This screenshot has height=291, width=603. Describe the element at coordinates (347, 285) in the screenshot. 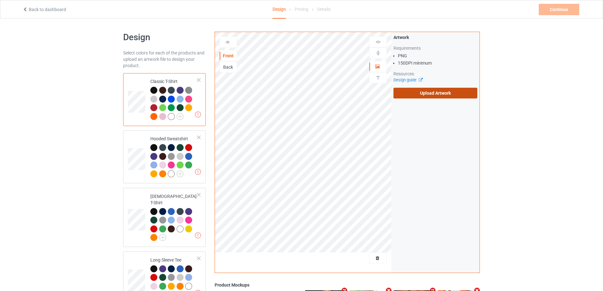

I see `div: Product Mockups` at that location.